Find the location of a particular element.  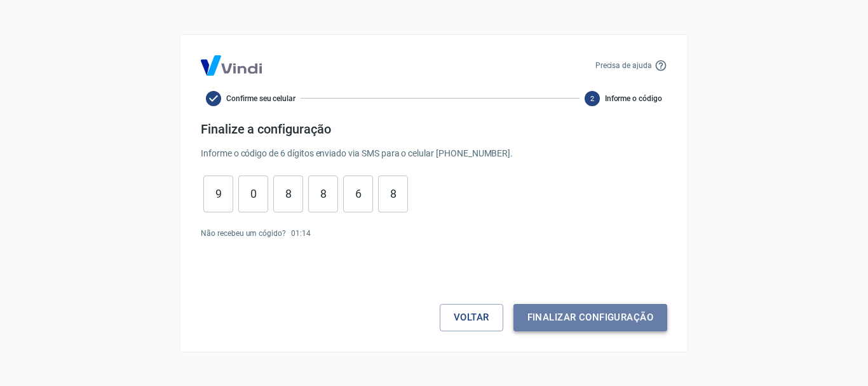

text: 2 is located at coordinates (592, 98).